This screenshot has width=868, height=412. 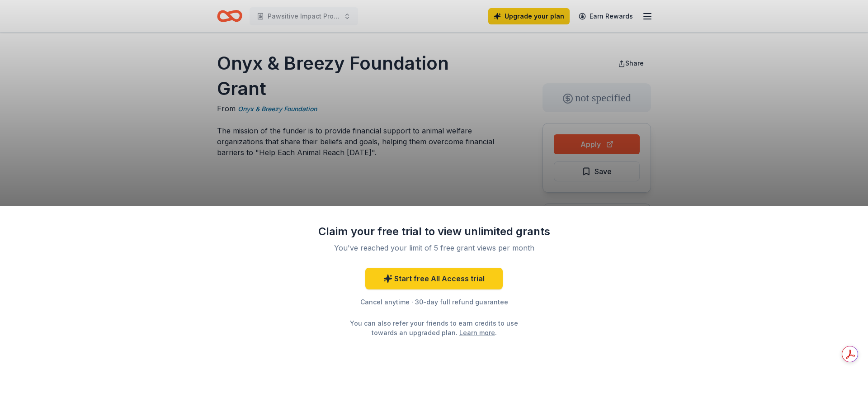 I want to click on a: Start free All Access trial, so click(x=434, y=278).